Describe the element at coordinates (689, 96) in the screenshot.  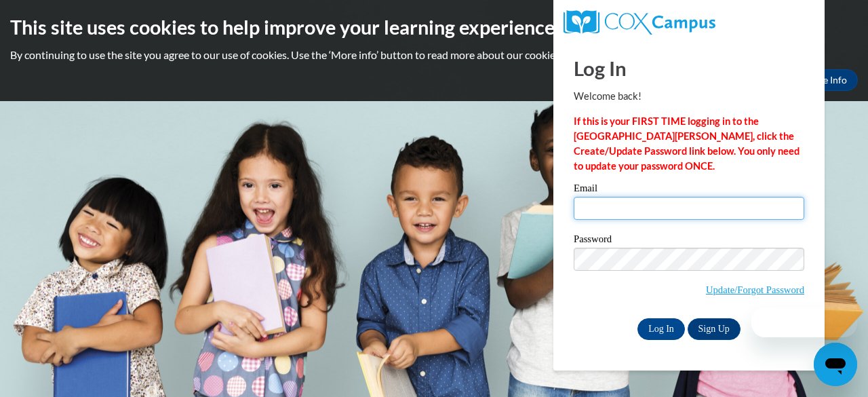
I see `p: Welcome back!` at that location.